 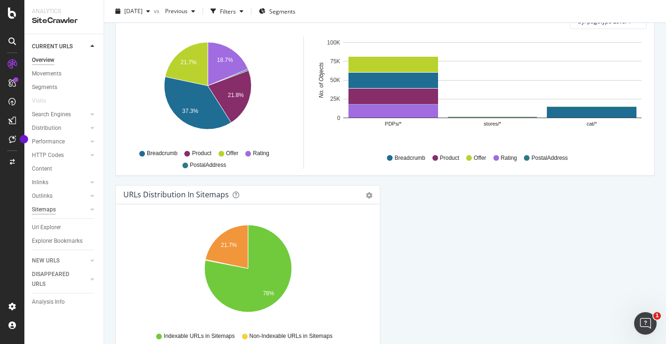 I want to click on button: Previous, so click(x=180, y=11).